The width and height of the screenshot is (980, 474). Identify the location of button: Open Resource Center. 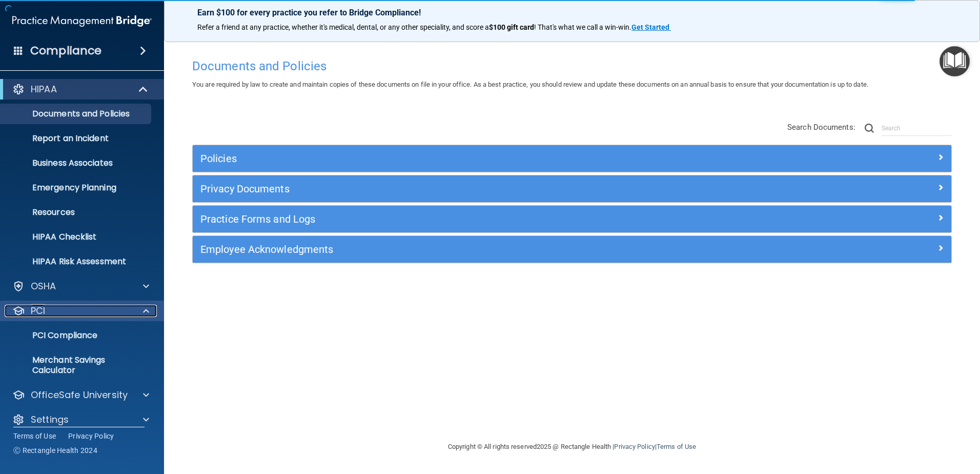
(954, 61).